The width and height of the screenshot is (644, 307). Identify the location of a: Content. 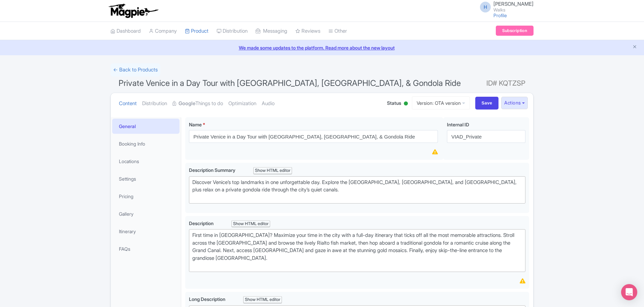
(127, 103).